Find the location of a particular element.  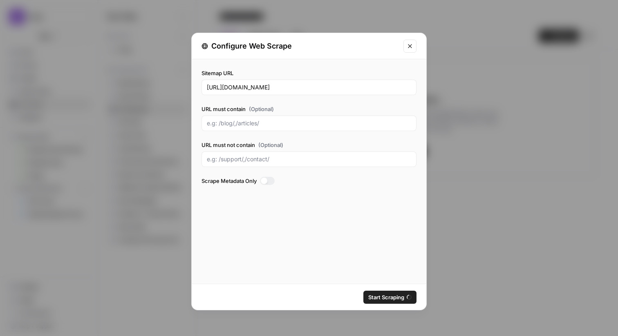

label: URL must contain is located at coordinates (309, 109).